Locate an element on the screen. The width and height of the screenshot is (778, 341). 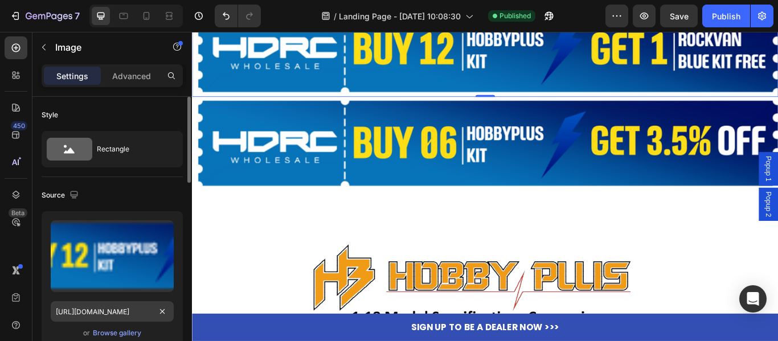
div: 450 is located at coordinates (19, 126).